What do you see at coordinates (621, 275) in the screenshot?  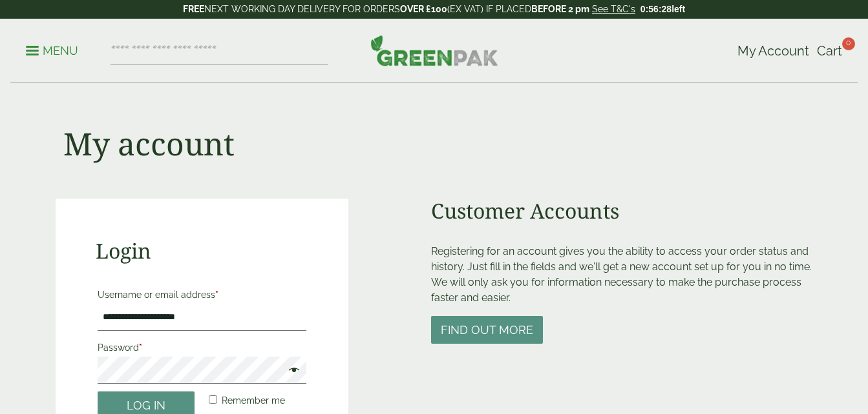 I see `p: Registering for an account gives you the ability to access your order status and history. Just fi...` at bounding box center [621, 275].